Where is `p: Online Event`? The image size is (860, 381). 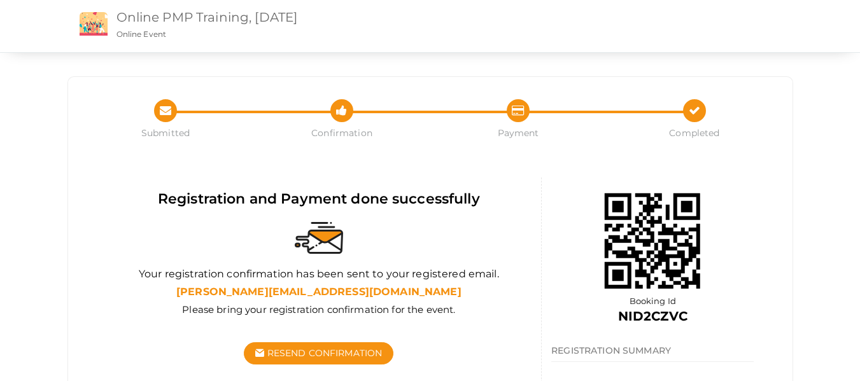 p: Online Event is located at coordinates (331, 34).